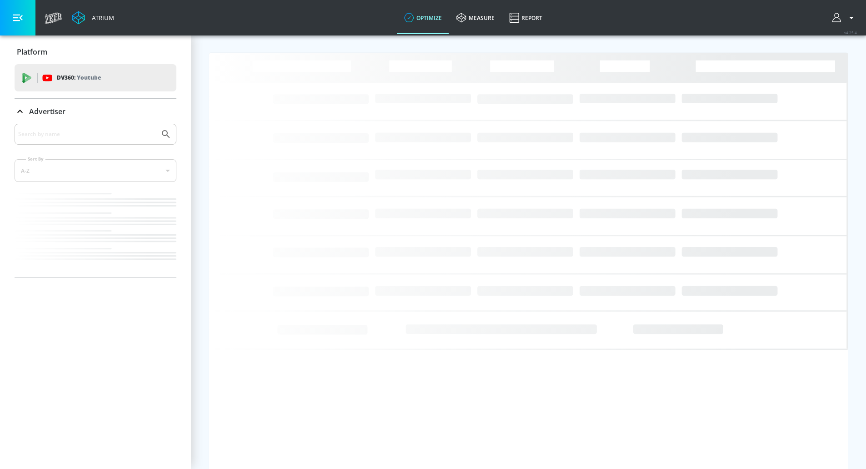  Describe the element at coordinates (35, 159) in the screenshot. I see `label: Sort By` at that location.